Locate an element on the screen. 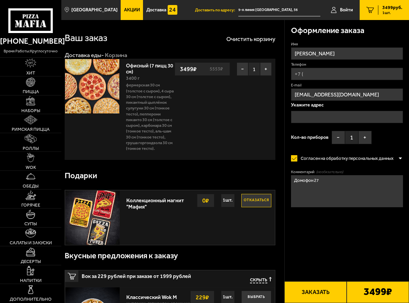 This screenshot has width=409, height=303. span: WOK is located at coordinates (31, 167).